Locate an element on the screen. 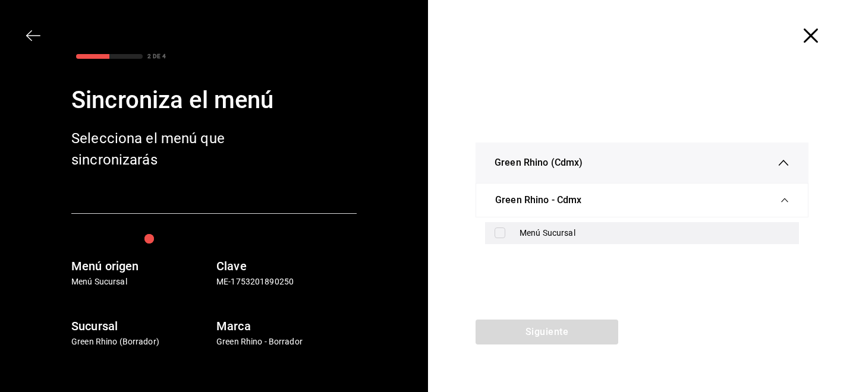  div: Menú Sucursal is located at coordinates (654, 233).